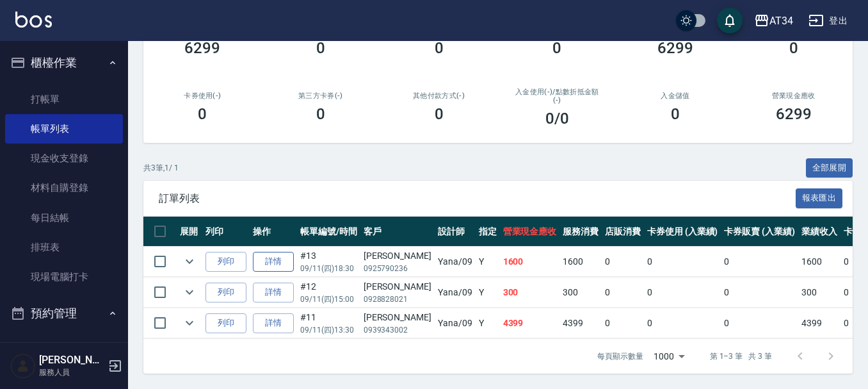  Describe the element at coordinates (64, 63) in the screenshot. I see `button: 櫃檯作業` at that location.